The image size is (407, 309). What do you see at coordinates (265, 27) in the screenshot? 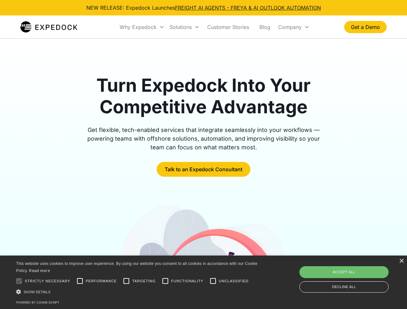
I see `a: Blog` at bounding box center [265, 27].